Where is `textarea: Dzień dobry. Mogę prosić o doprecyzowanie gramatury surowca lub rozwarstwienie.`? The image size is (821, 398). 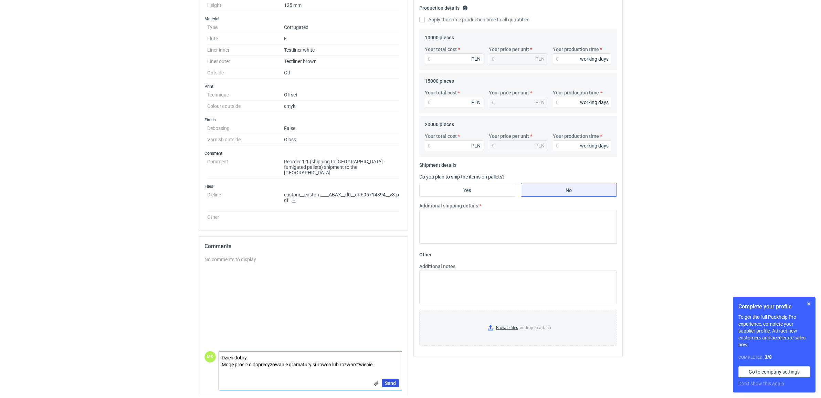 textarea: Dzień dobry. Mogę prosić o doprecyzowanie gramatury surowca lub rozwarstwienie. is located at coordinates (310, 361).